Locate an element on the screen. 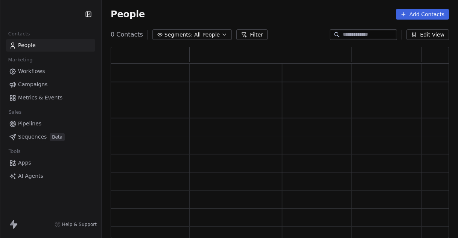 This screenshot has height=238, width=458. span: Sales is located at coordinates (15, 112).